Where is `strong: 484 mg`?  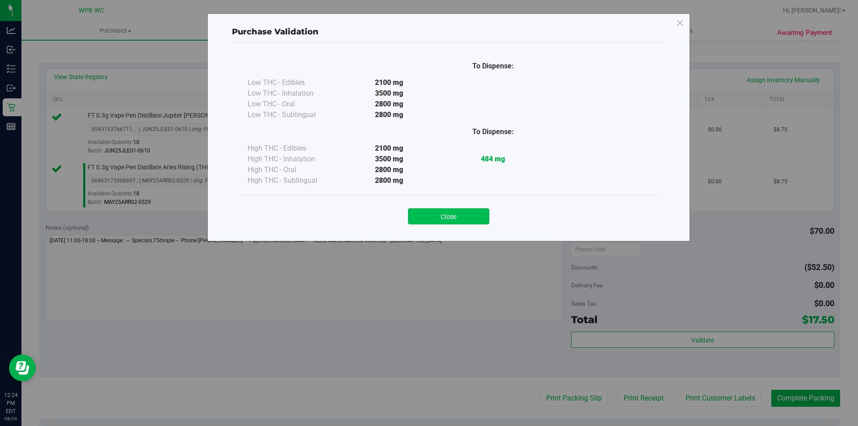 strong: 484 mg is located at coordinates (493, 159).